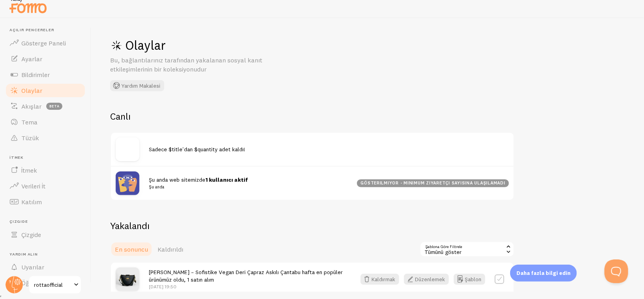 Image resolution: width=644 pixels, height=299 pixels. I want to click on button: Yardım Makalesi, so click(137, 86).